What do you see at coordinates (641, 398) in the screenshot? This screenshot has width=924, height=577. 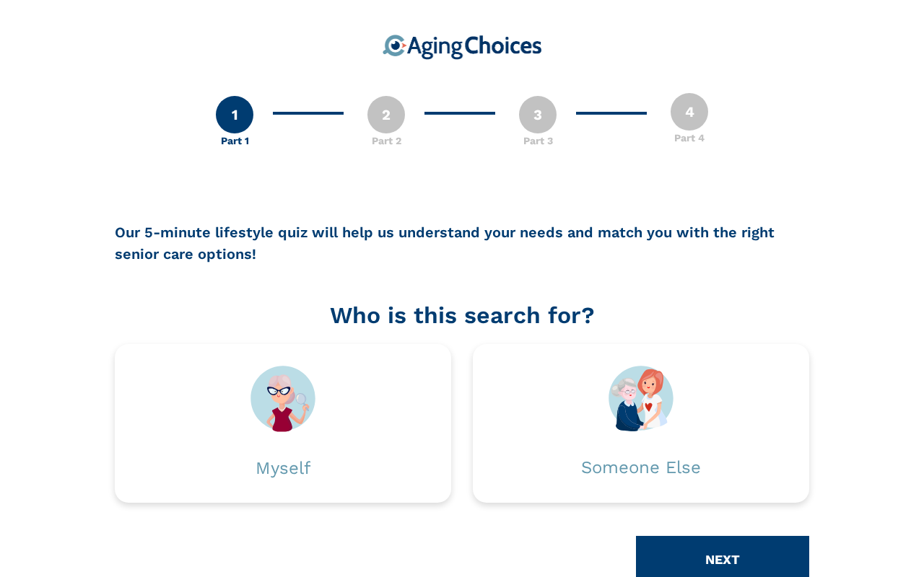 I see `img: a-loved-one.svg` at bounding box center [641, 398].